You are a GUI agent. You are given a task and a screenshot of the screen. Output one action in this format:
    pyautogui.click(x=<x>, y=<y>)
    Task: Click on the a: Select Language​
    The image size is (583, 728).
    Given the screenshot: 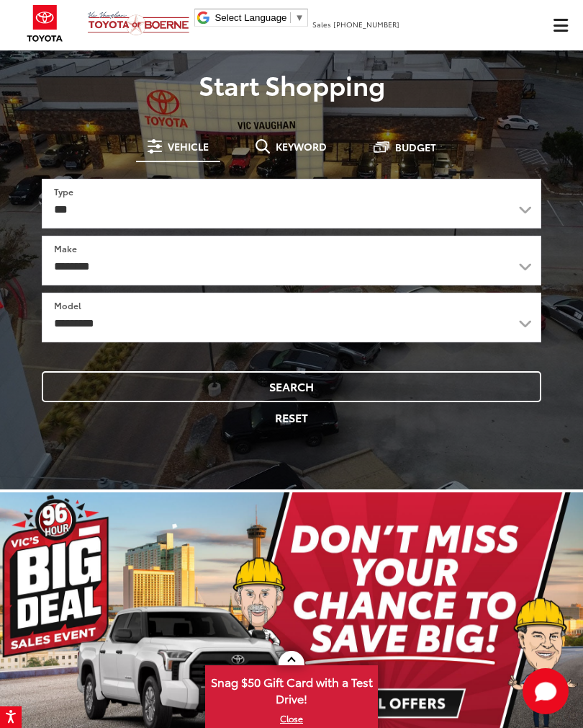 What is the action you would take?
    pyautogui.click(x=259, y=17)
    